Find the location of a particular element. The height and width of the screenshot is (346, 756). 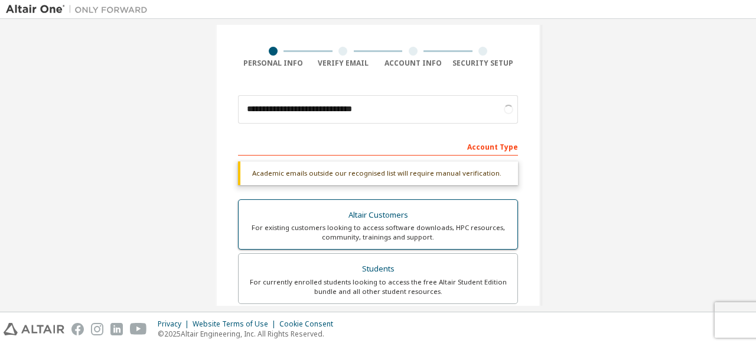

img: facebook.svg is located at coordinates (77, 329).